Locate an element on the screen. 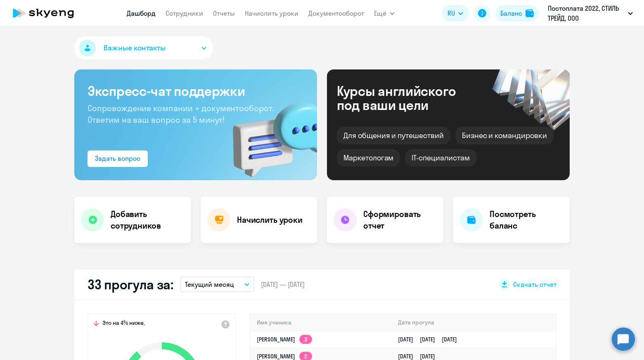 The height and width of the screenshot is (360, 644). a: Сотрудники is located at coordinates (184, 13).